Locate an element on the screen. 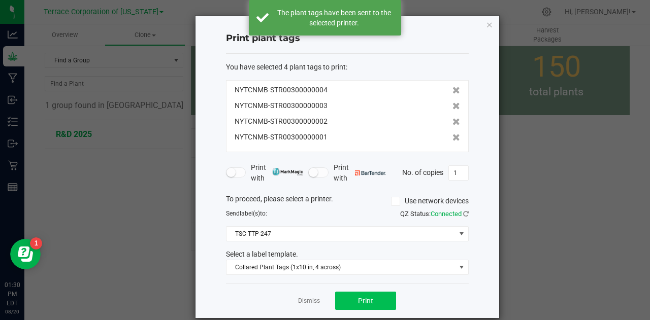  div: The plant tags have been sent to the selected printer. is located at coordinates (333, 18).